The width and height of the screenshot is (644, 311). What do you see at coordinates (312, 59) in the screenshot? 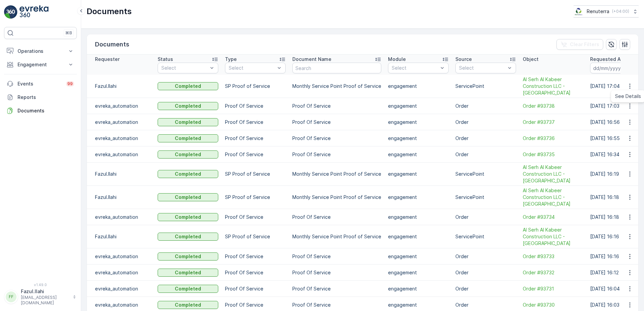
I see `p: Document Name` at bounding box center [312, 59].